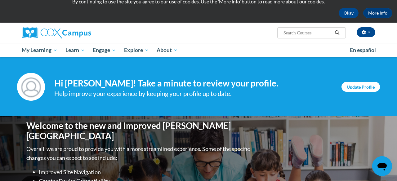 Image resolution: width=397 pixels, height=181 pixels. I want to click on span: Explore, so click(136, 50).